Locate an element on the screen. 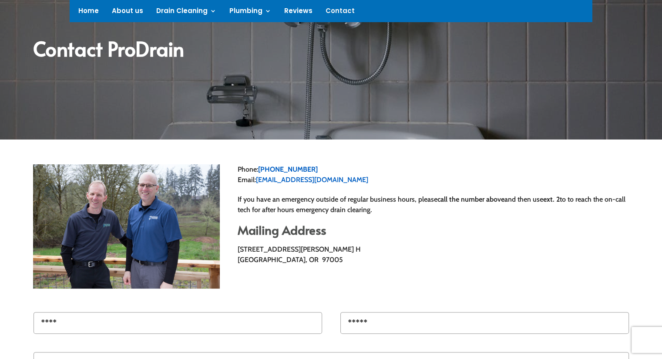 The height and width of the screenshot is (359, 662). img: _MG_4209 (1) is located at coordinates (126, 227).